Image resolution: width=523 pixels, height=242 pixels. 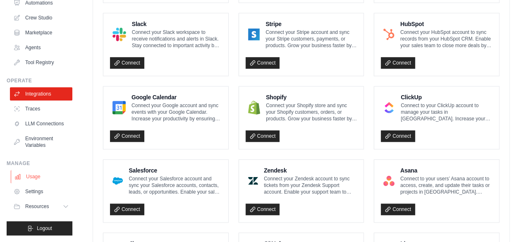 What do you see at coordinates (39, 81) in the screenshot?
I see `div: Operate` at bounding box center [39, 81].